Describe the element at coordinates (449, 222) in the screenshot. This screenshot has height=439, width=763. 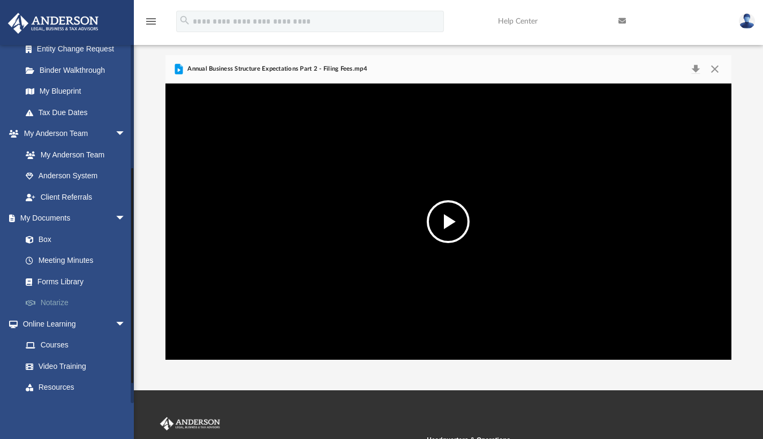
I see `div: File preview` at that location.